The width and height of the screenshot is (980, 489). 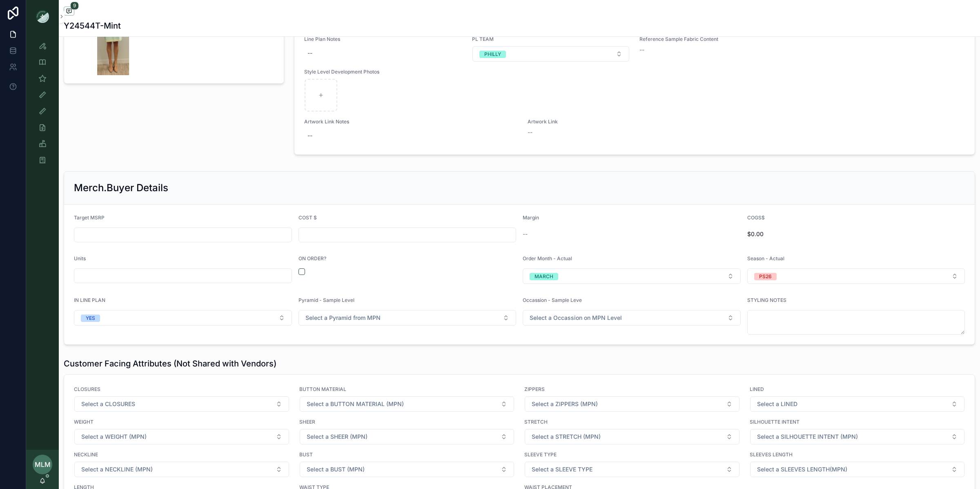 I want to click on span: NECKLINE, so click(x=182, y=454).